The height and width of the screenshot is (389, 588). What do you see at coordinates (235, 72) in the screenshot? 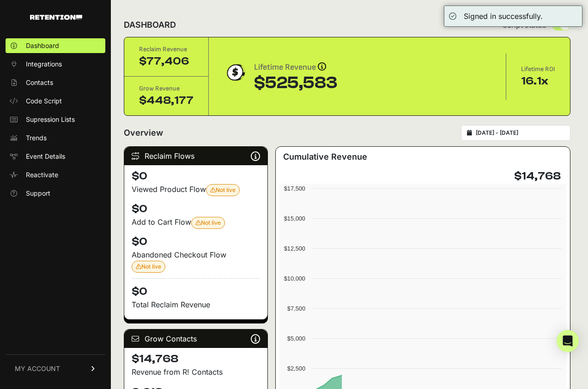
I see `img: dollar-coin-05c43ed7efb7bc0c12610022525b4bbbb207c7efeef5aecc26f025e68dcafac9.png` at bounding box center [235, 72].